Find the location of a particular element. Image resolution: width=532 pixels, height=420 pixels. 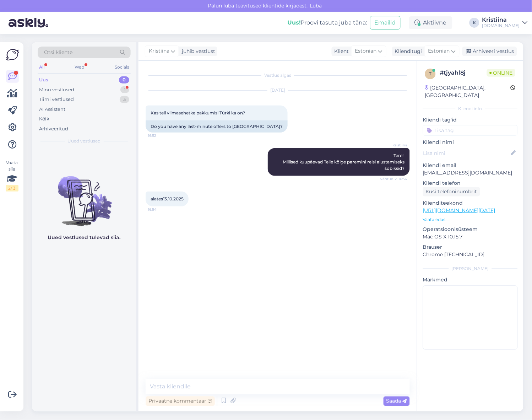

div: AI Assistent is located at coordinates (52, 109).